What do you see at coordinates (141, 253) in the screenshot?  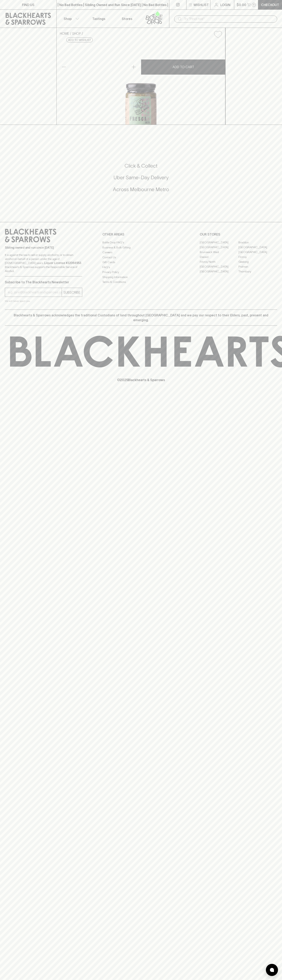 I see `a: Careers` at bounding box center [141, 253].